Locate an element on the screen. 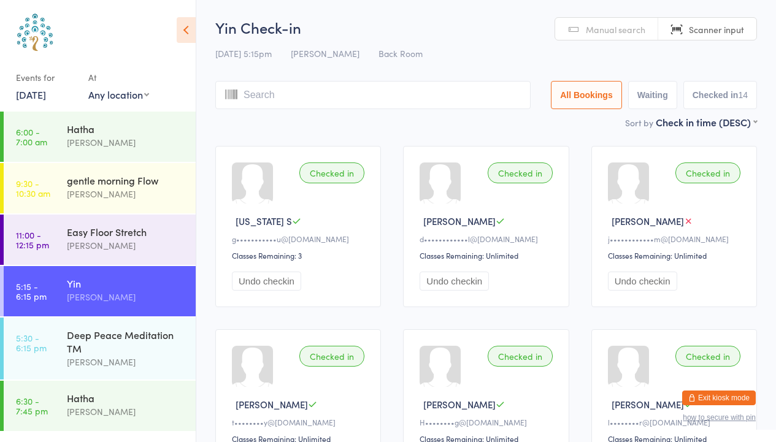  div: Yin is located at coordinates (126, 283).